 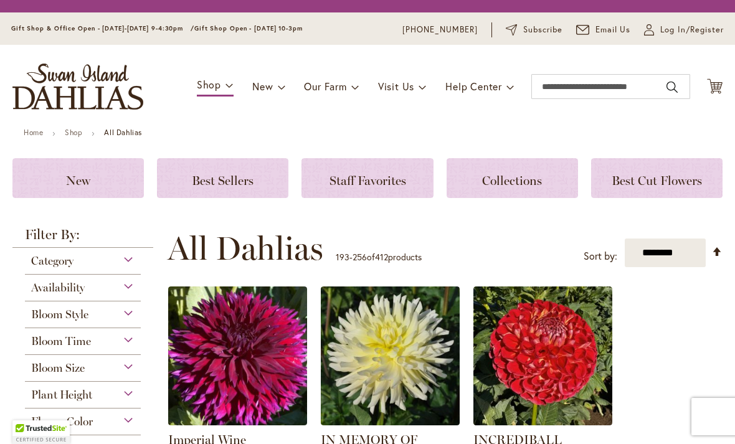 What do you see at coordinates (343, 257) in the screenshot?
I see `span: 193` at bounding box center [343, 257].